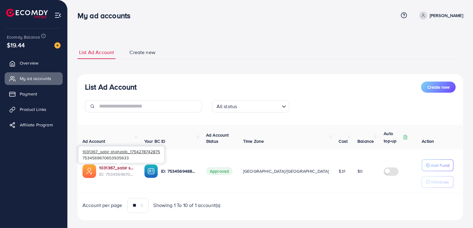  I want to click on img: logo, so click(27, 13).